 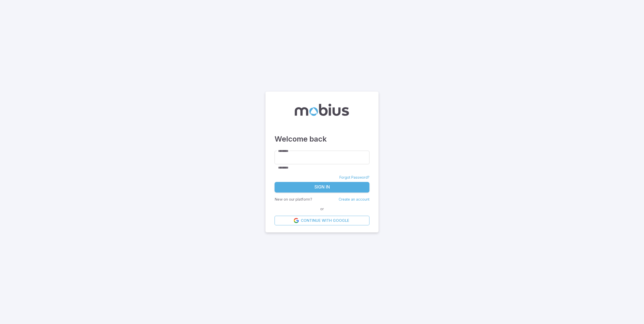 What do you see at coordinates (354, 177) in the screenshot?
I see `a: Forgot Password?` at bounding box center [354, 177].